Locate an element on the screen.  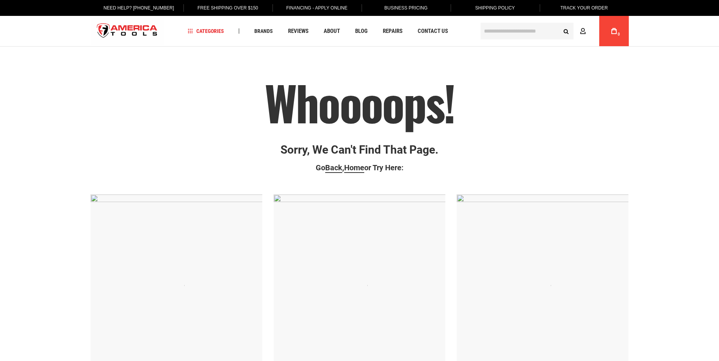
span: About is located at coordinates (332, 31).